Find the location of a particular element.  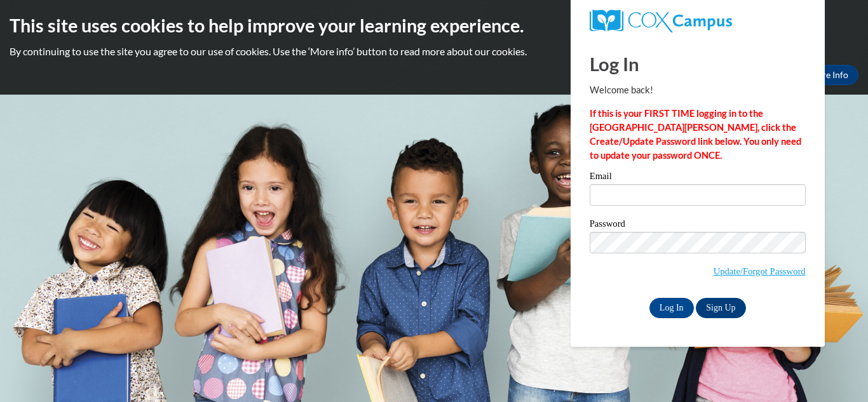

input: Log In is located at coordinates (672, 308).